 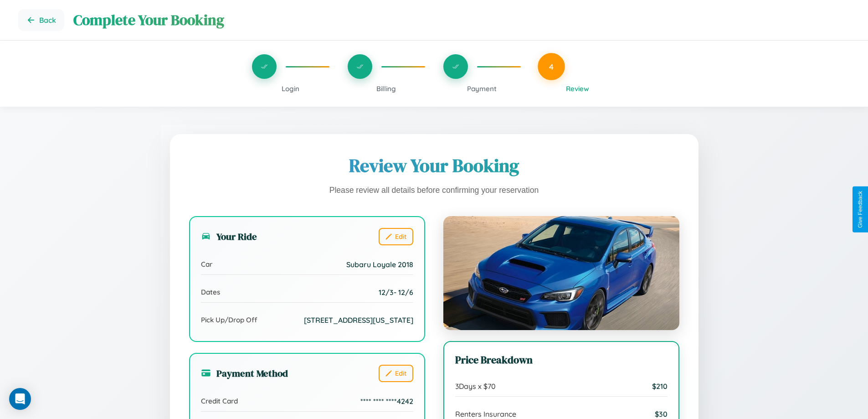 I want to click on h1: Review Your Booking, so click(x=434, y=166).